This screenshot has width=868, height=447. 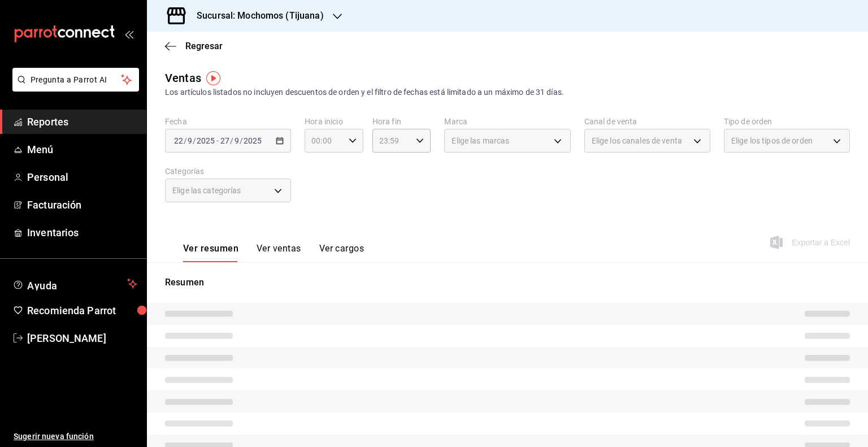 What do you see at coordinates (82, 204) in the screenshot?
I see `span: Facturación` at bounding box center [82, 204].